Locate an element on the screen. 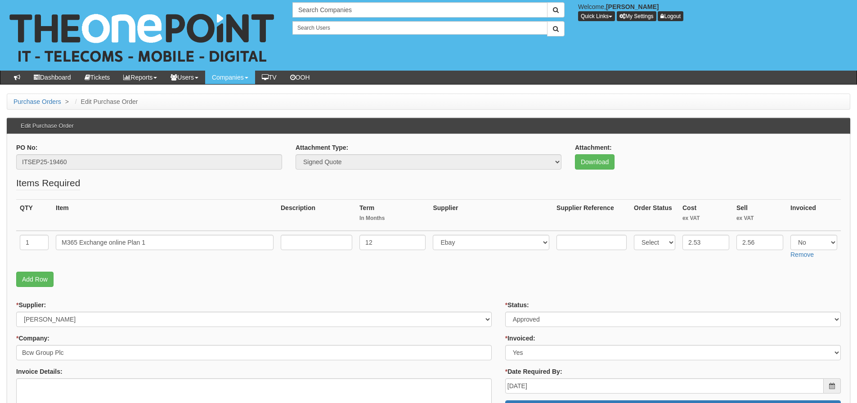  th: Description is located at coordinates (316, 215).